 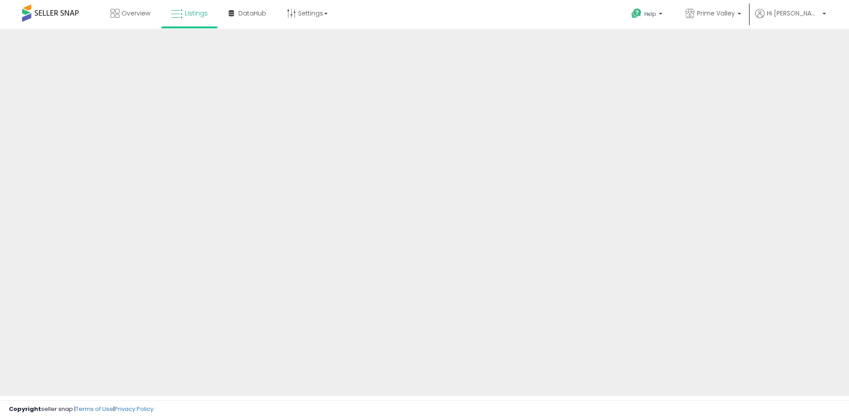 I want to click on a: Help, so click(x=648, y=15).